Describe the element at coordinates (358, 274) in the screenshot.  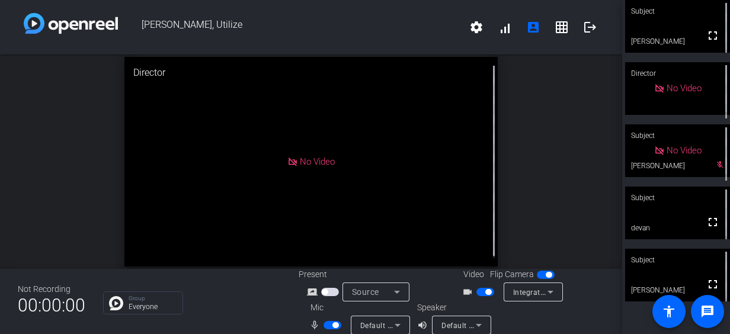
I see `div: Present` at that location.